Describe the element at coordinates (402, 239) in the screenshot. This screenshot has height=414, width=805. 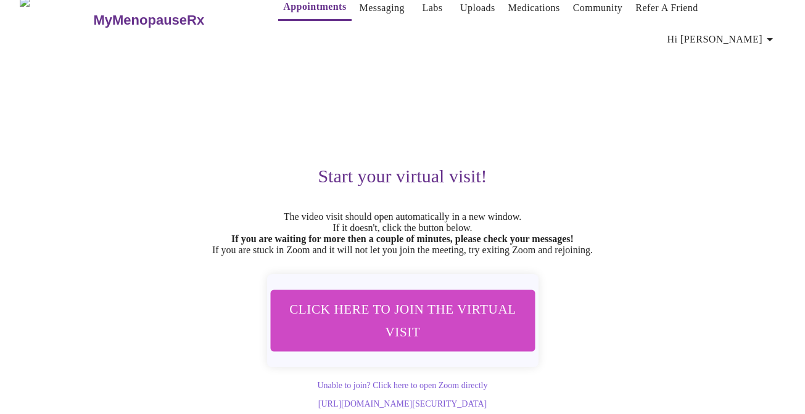
I see `strong: If you are waiting for more then a couple of minutes, please check your messages!` at that location.